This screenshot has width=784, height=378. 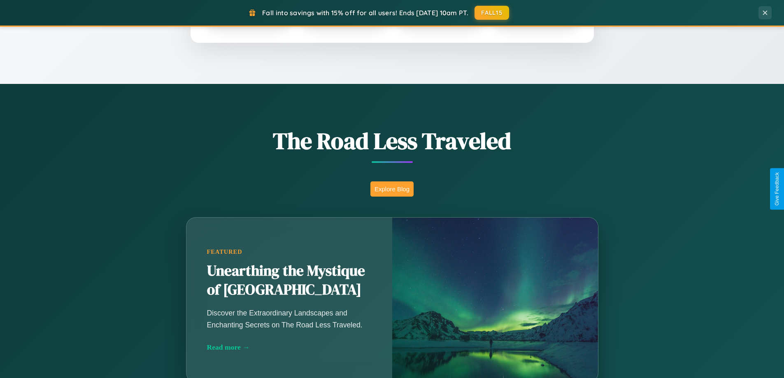 What do you see at coordinates (392, 189) in the screenshot?
I see `button: Explore Blog` at bounding box center [392, 189].